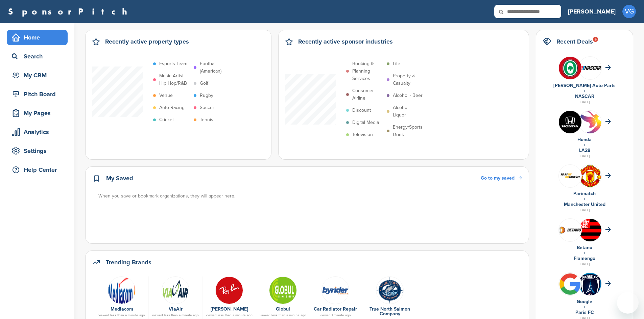 This screenshot has width=644, height=319. I want to click on a: Viaair logo, so click(175, 290).